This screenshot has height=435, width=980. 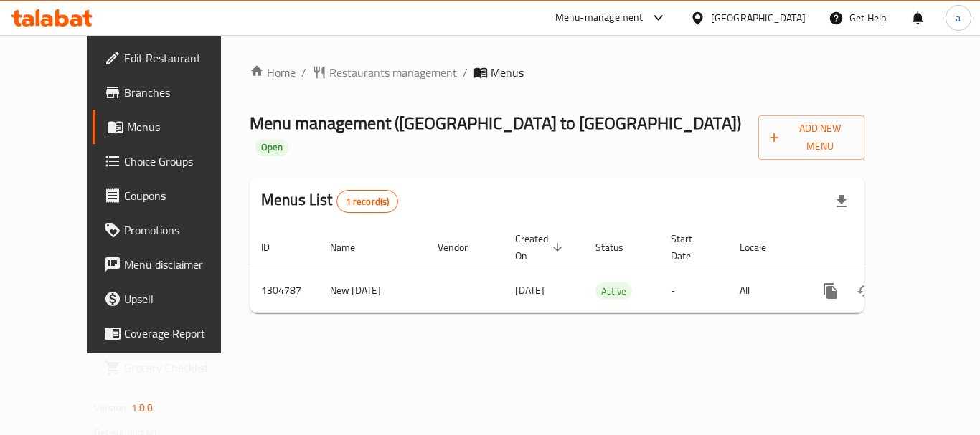 What do you see at coordinates (329, 200) in the screenshot?
I see `h2: Menus List` at bounding box center [329, 200].